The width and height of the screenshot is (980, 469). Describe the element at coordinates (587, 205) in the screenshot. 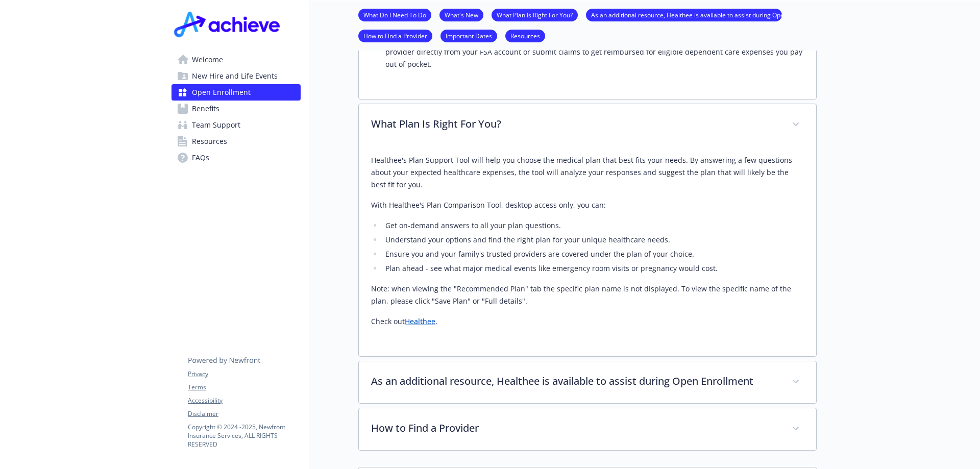

I see `p: With Healthee's Plan Comparison Tool, desktop access only, you can:` at that location.